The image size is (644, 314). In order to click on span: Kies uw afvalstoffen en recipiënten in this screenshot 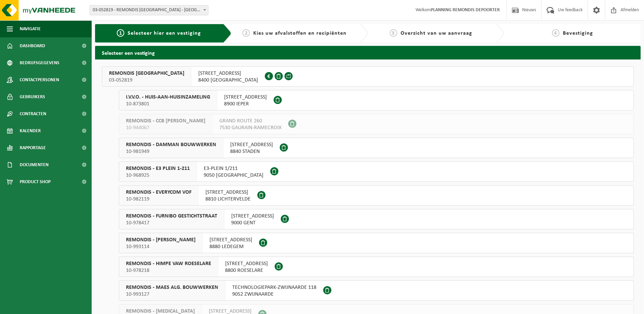, I will do `click(300, 33)`.